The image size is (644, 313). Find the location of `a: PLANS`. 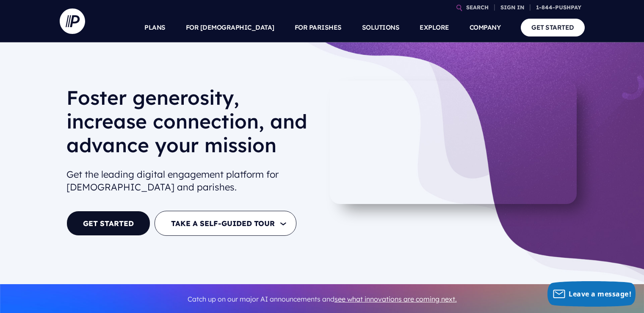

a: PLANS is located at coordinates (155, 27).